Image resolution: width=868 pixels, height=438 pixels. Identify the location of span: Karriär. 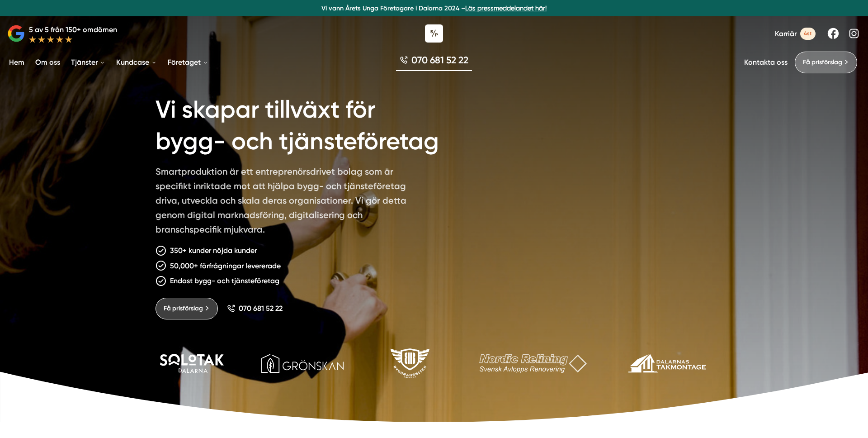
(786, 34).